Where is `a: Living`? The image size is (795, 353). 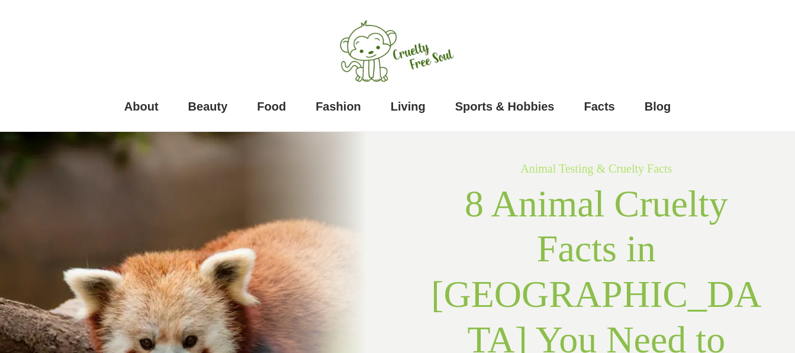 a: Living is located at coordinates (408, 106).